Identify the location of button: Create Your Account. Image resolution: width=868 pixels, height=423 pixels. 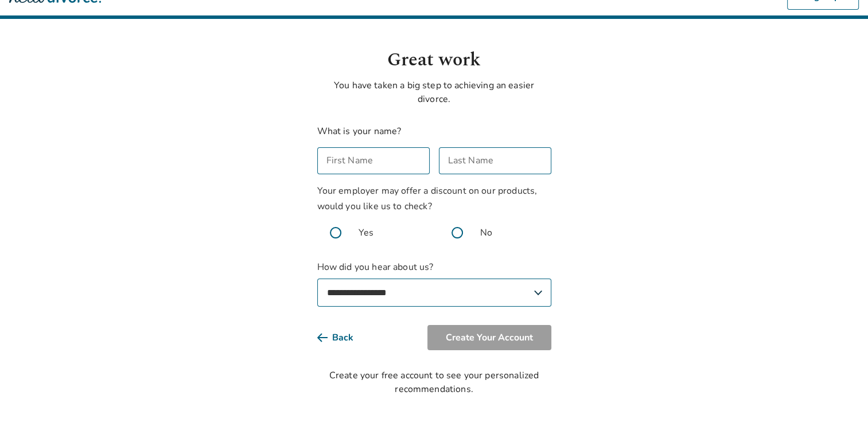
(490, 338).